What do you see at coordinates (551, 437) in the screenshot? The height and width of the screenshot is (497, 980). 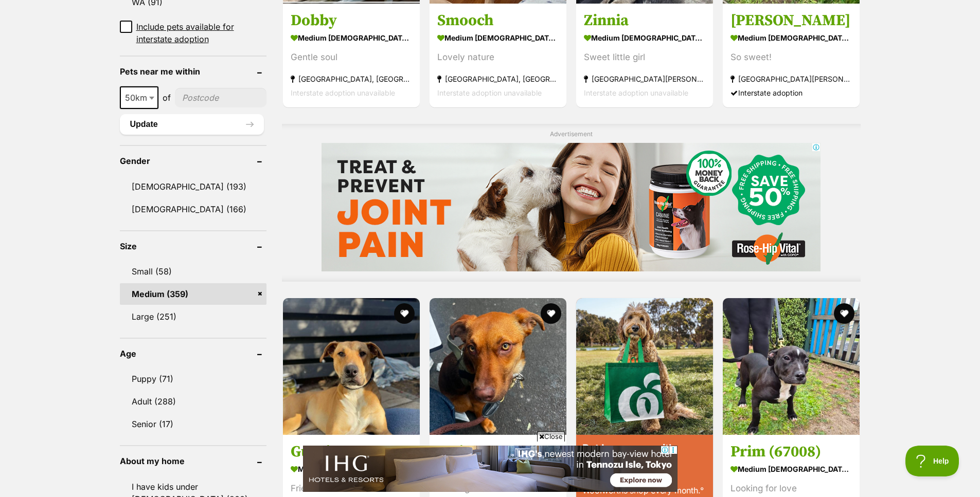 I see `span: Close` at bounding box center [551, 437].